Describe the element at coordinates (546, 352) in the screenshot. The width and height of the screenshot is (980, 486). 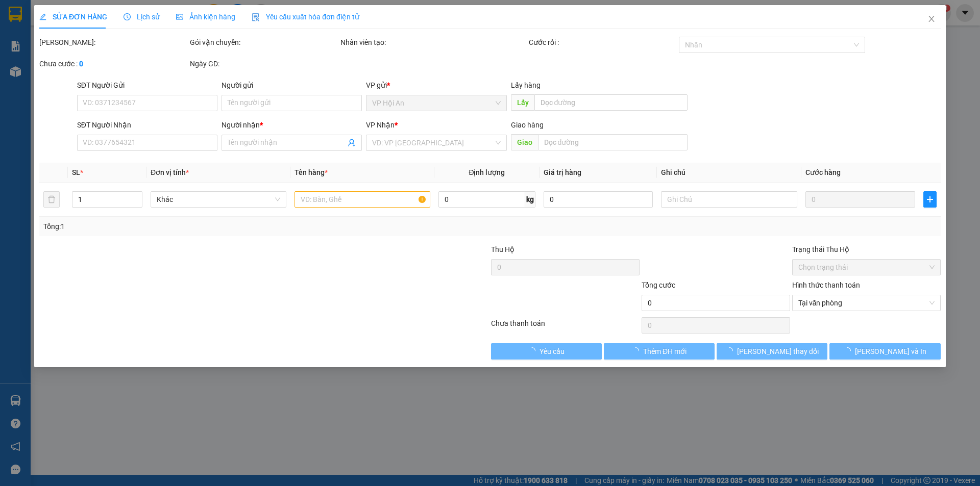
I see `button: Yêu cầu` at that location.